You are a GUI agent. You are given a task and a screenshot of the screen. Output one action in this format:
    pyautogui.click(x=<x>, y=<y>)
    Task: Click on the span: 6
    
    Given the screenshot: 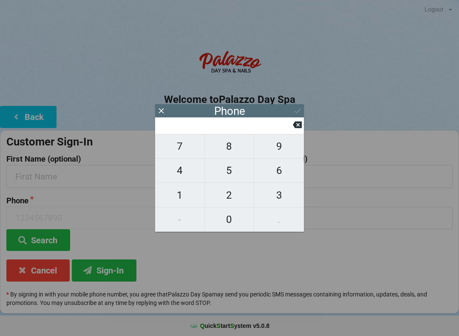 What is the action you would take?
    pyautogui.click(x=279, y=170)
    